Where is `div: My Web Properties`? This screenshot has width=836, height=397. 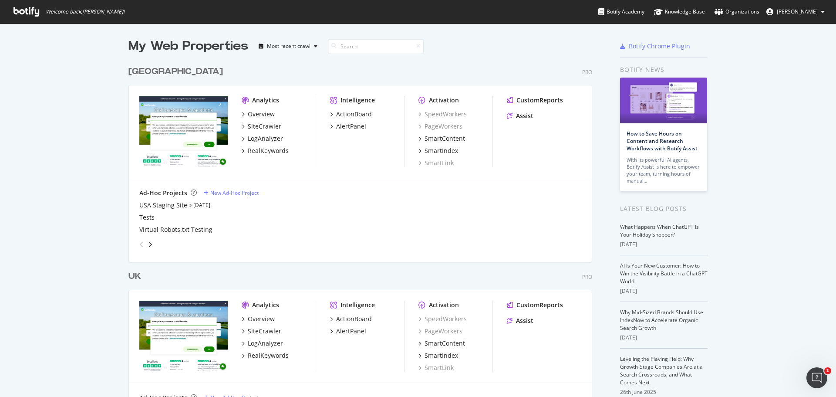 div: My Web Properties is located at coordinates (188, 46).